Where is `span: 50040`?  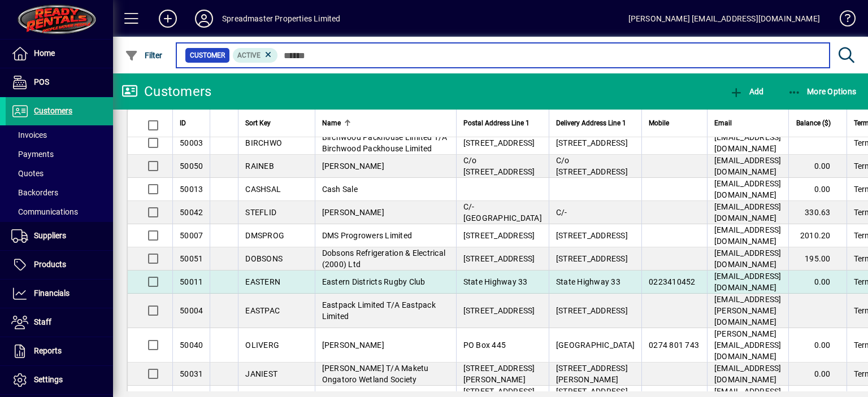
span: 50040 is located at coordinates (191, 345).